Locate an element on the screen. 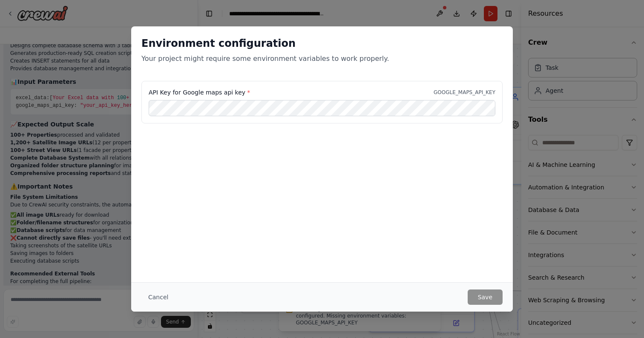 The height and width of the screenshot is (338, 644). p: Your project might require some environment variables to work properly. is located at coordinates (322, 59).